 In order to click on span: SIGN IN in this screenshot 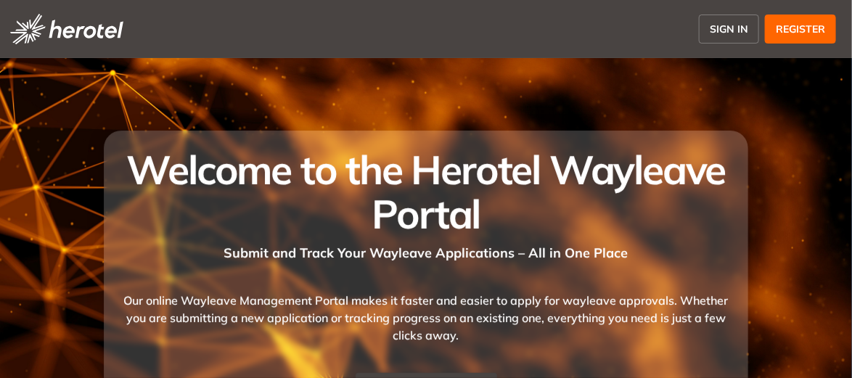, I will do `click(728, 29)`.